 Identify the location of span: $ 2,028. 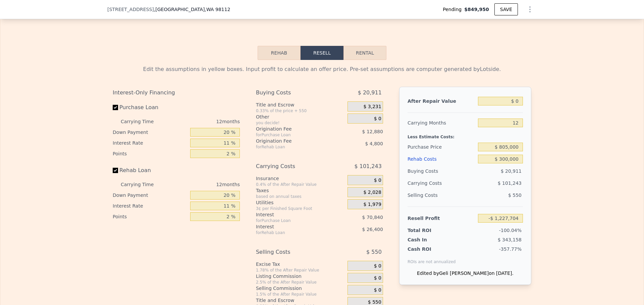
(372, 193).